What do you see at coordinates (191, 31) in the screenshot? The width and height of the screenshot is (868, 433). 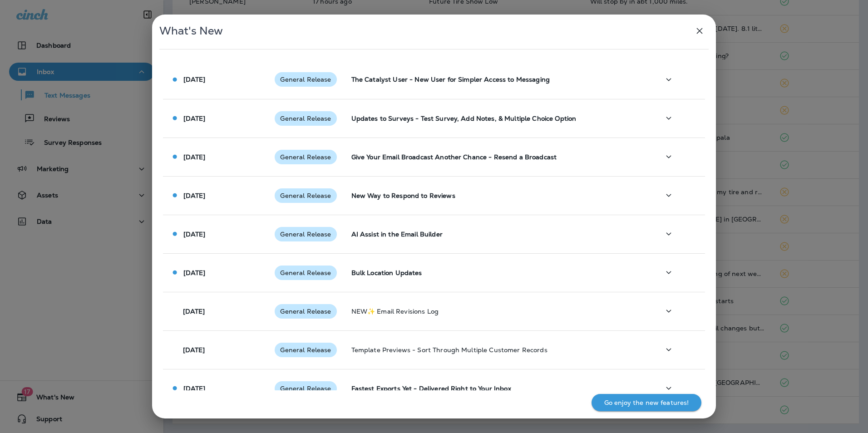 I see `span: What's New` at bounding box center [191, 31].